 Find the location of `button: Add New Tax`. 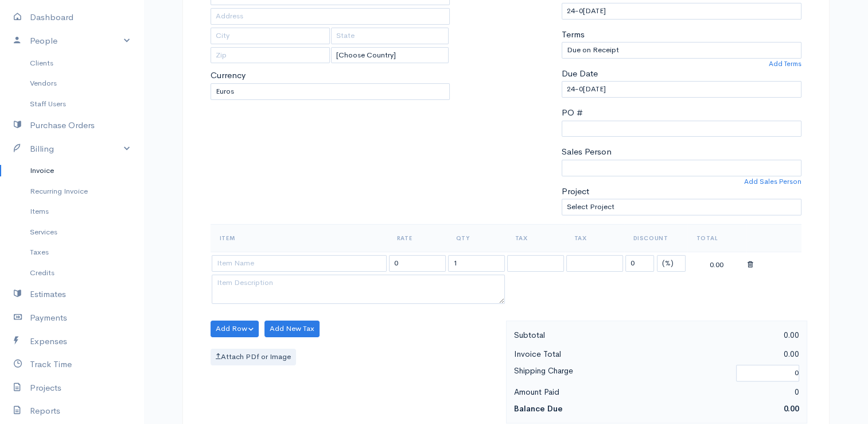

button: Add New Tax is located at coordinates (292, 329).